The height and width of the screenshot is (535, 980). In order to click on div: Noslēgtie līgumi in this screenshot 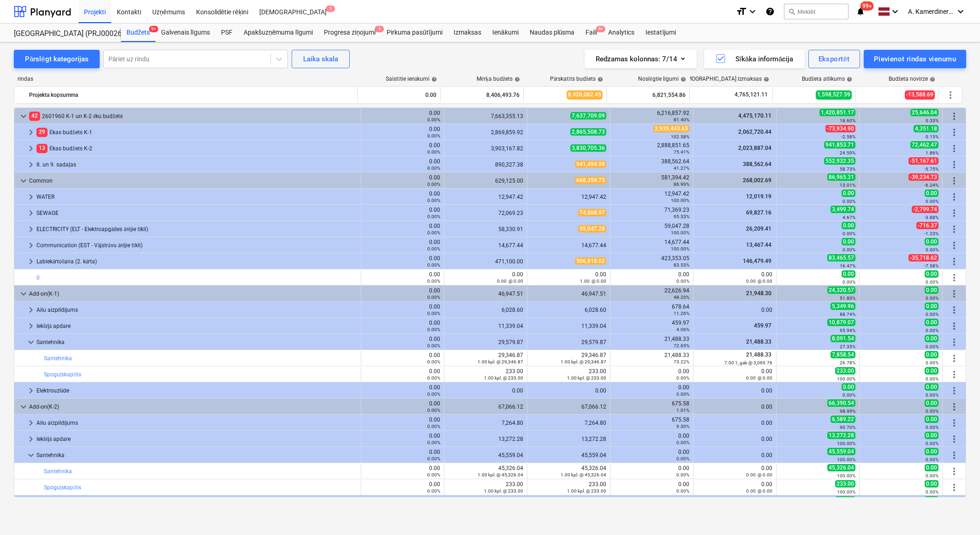, I will do `click(662, 79)`.